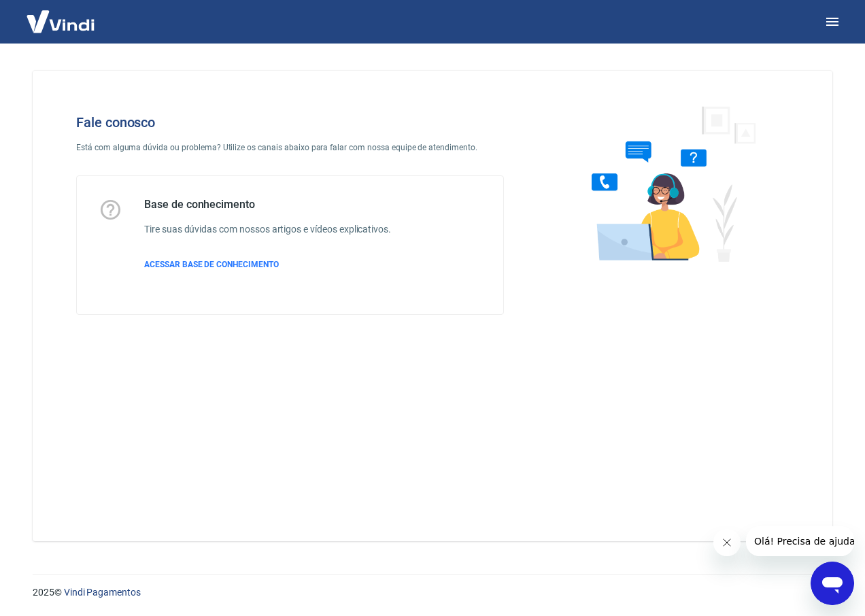 The height and width of the screenshot is (616, 865). What do you see at coordinates (290, 148) in the screenshot?
I see `p: Está com alguma dúvida ou problema? Utilize os canais abaixo para falar com nossa equipe de atend...` at bounding box center [290, 148].